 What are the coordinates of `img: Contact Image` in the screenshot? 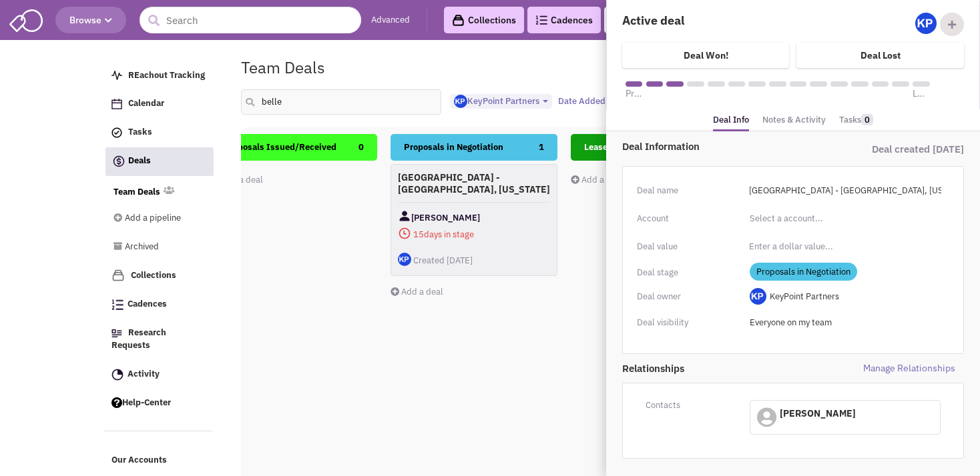 It's located at (404, 216).